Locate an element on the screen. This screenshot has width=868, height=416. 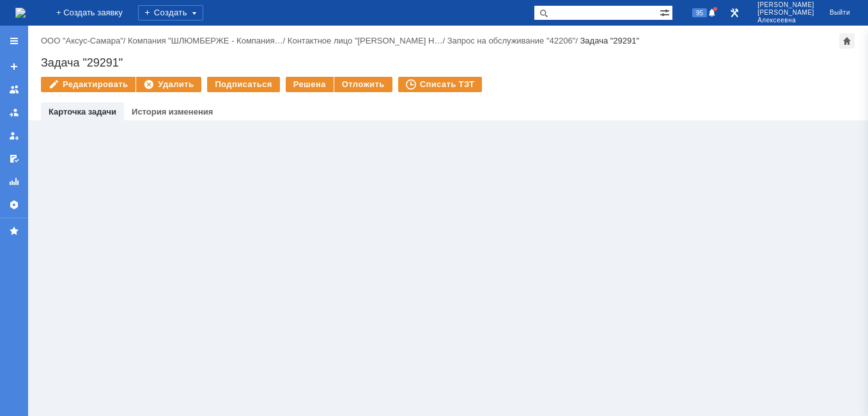
img: logo is located at coordinates (21, 13).